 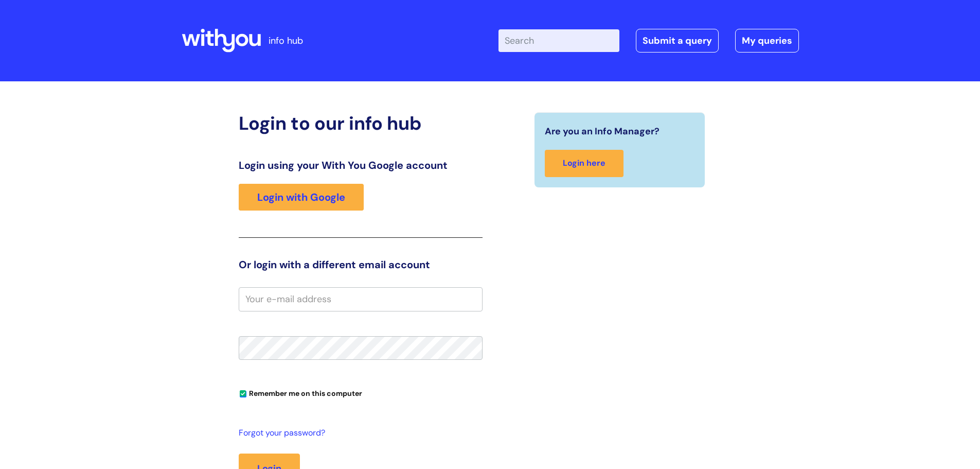 I want to click on a: My queries, so click(x=768, y=41).